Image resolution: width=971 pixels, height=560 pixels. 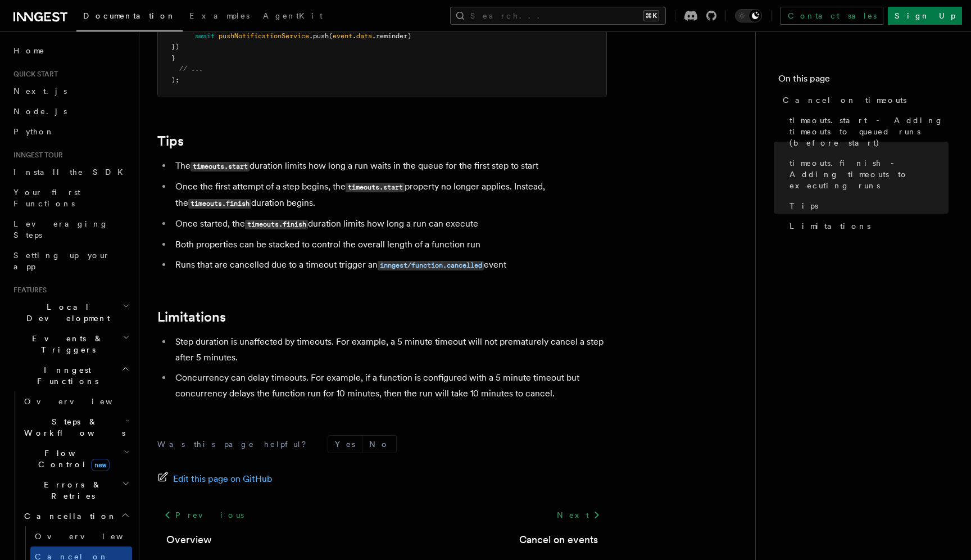 What do you see at coordinates (76, 516) in the screenshot?
I see `button: Cancellation` at bounding box center [76, 516].